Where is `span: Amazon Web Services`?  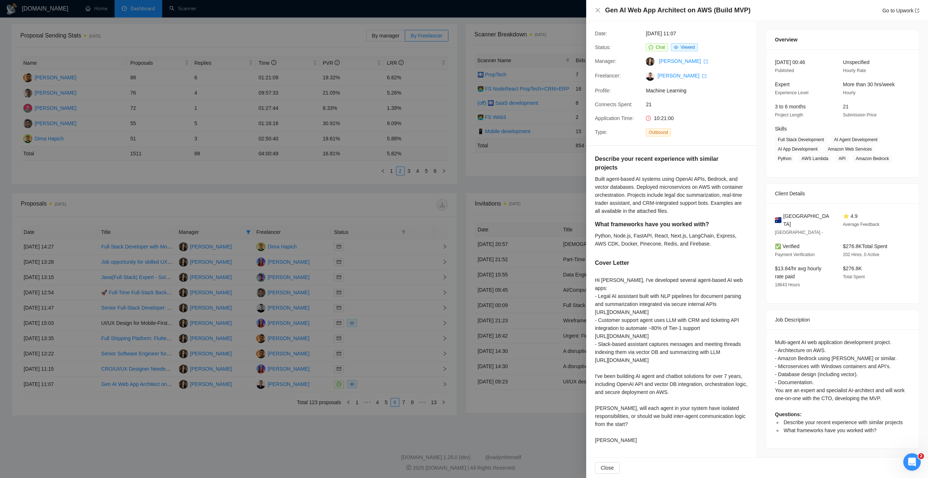
span: Amazon Web Services is located at coordinates (849, 149).